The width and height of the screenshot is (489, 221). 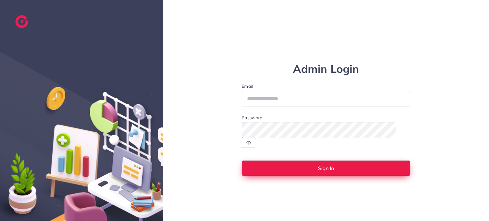 I want to click on label: Email, so click(x=326, y=86).